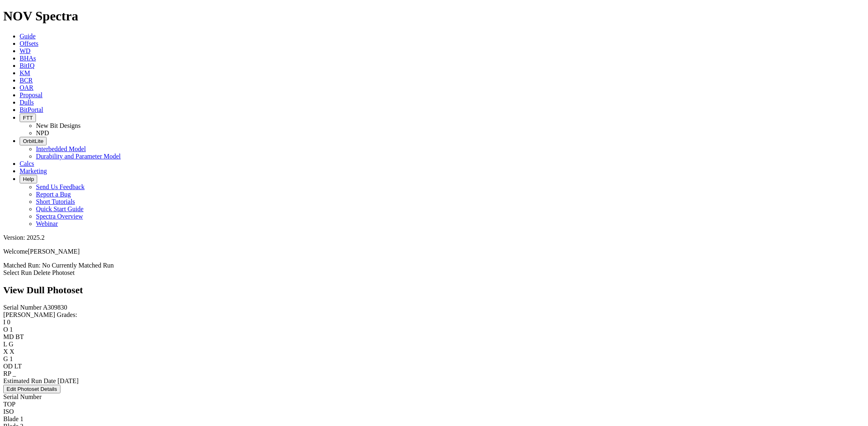  Describe the element at coordinates (27, 65) in the screenshot. I see `a: BitIQ` at that location.